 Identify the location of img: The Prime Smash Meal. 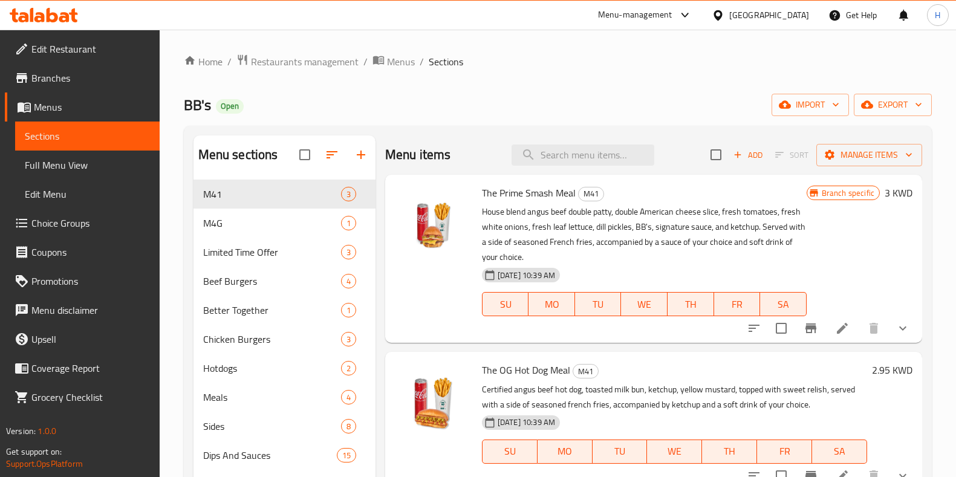
(434, 223).